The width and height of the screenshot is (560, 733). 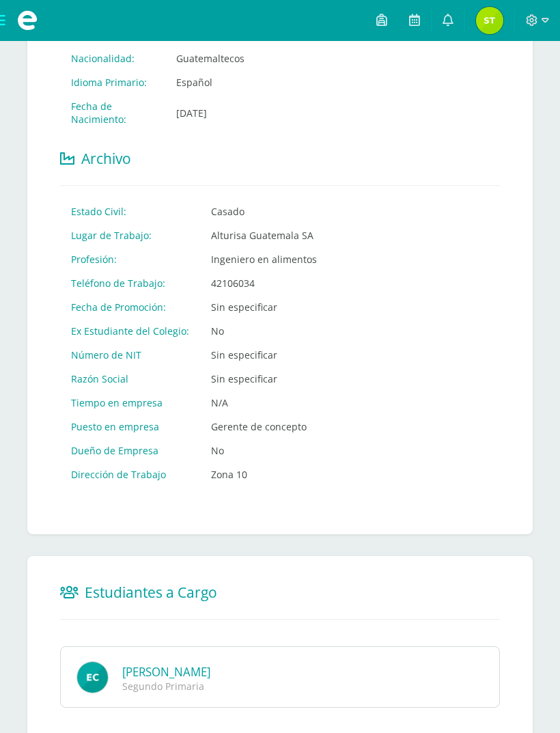 What do you see at coordinates (130, 451) in the screenshot?
I see `td: Dueño de Empresa` at bounding box center [130, 451].